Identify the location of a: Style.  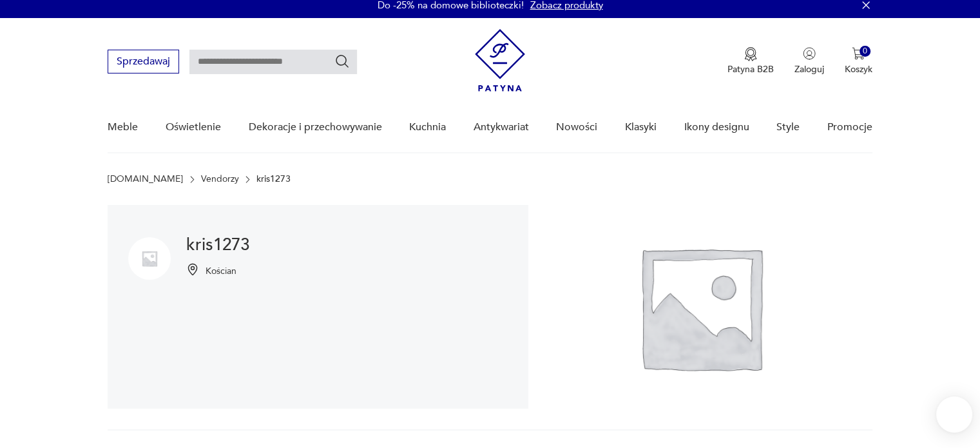
(788, 127).